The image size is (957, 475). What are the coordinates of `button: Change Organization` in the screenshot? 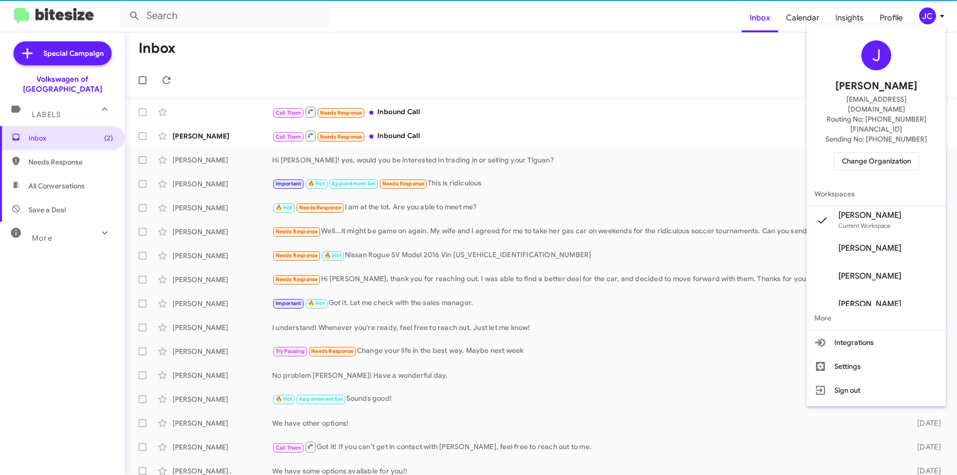 It's located at (877, 161).